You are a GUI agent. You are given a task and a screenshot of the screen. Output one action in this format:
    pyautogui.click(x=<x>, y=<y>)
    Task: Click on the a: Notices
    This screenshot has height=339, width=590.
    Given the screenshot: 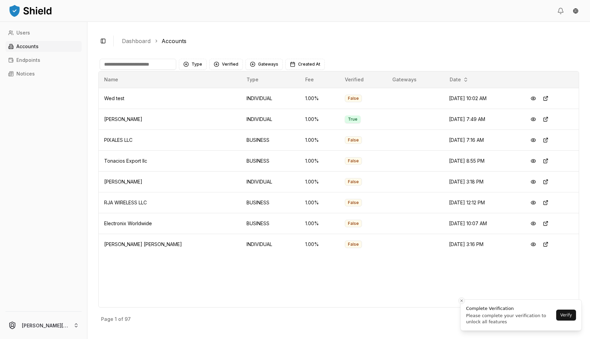 What is the action you would take?
    pyautogui.click(x=43, y=74)
    